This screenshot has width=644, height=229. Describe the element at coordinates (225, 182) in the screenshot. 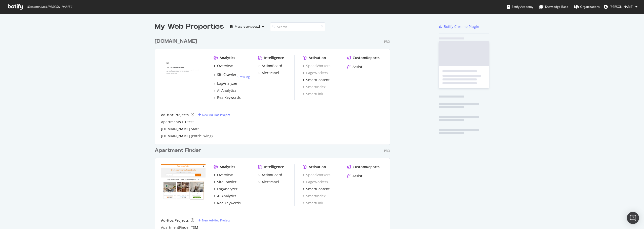

I see `a: SiteCrawler` at that location.